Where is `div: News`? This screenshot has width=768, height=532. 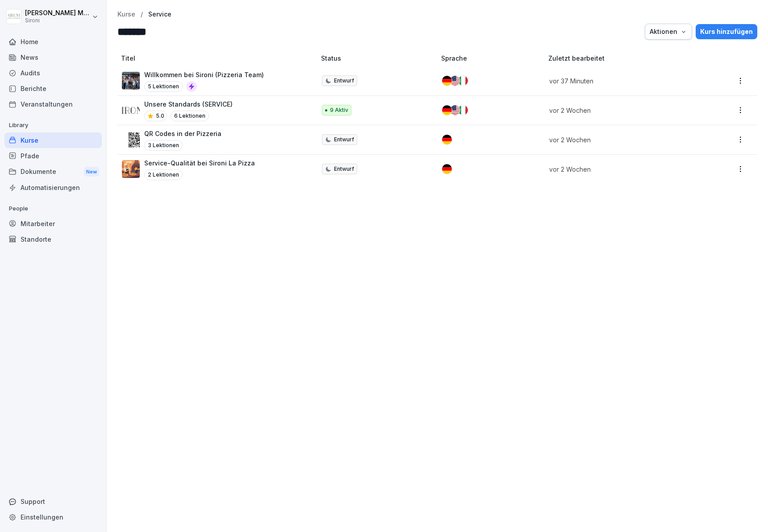 div: News is located at coordinates (53, 57).